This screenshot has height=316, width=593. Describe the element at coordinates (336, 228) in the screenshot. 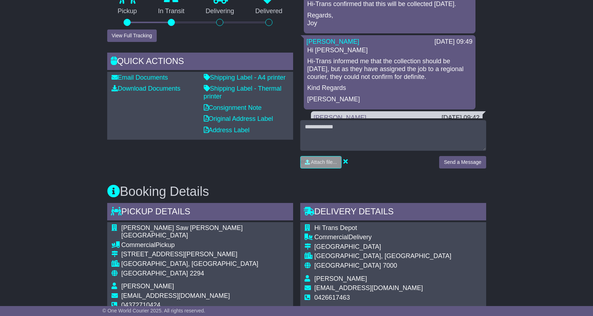

I see `span: Hi Trans Depot` at that location.